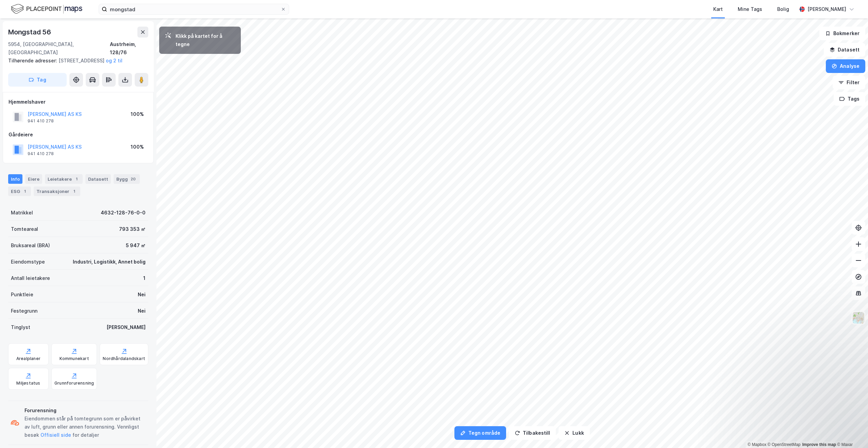 The image size is (868, 448). Describe the element at coordinates (845, 50) in the screenshot. I see `button: Datasett` at that location.